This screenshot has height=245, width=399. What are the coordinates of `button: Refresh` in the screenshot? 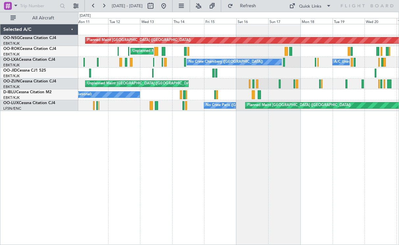 It's located at (244, 6).